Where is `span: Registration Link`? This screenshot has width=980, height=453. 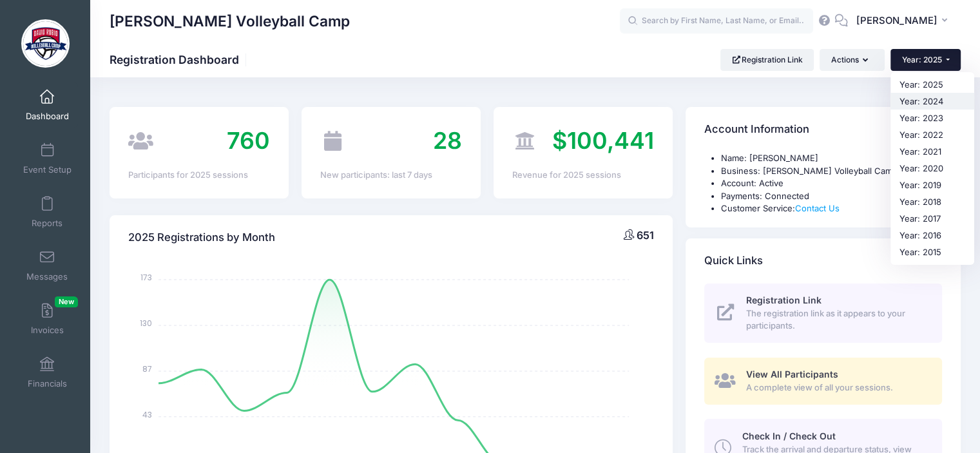 span: Registration Link is located at coordinates (784, 300).